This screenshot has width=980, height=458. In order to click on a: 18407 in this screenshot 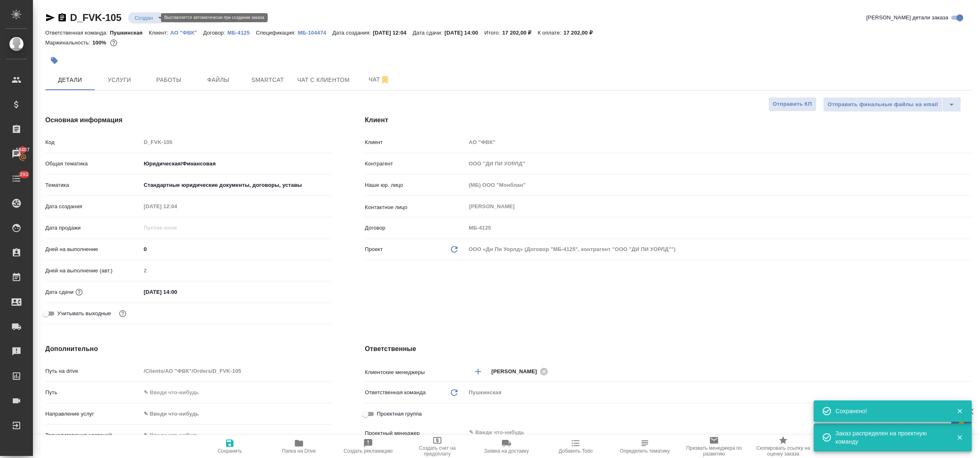, I will do `click(16, 154)`.